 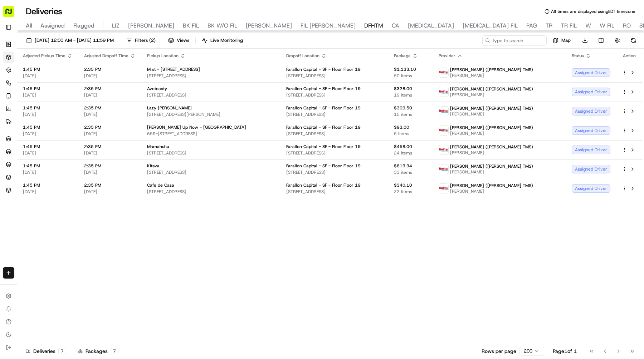 What do you see at coordinates (515, 40) in the screenshot?
I see `input: Type to search` at bounding box center [515, 40].